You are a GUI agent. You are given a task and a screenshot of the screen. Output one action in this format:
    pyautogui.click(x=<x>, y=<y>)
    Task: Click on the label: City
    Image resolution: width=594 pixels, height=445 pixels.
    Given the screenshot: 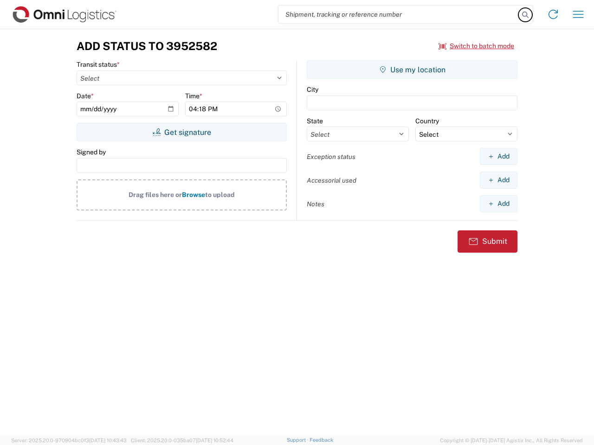 What is the action you would take?
    pyautogui.click(x=312, y=89)
    